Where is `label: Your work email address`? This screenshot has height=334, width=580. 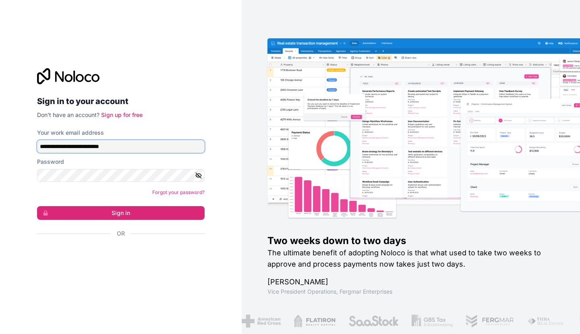
label: Your work email address is located at coordinates (71, 133).